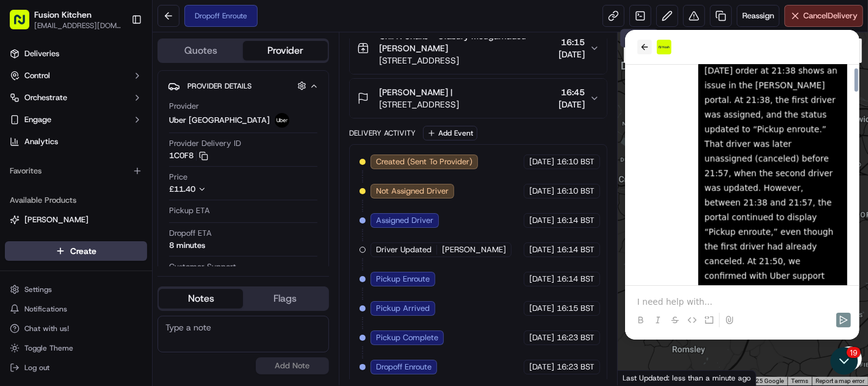 This screenshot has width=868, height=386. Describe the element at coordinates (46, 309) in the screenshot. I see `span: Notifications` at that location.